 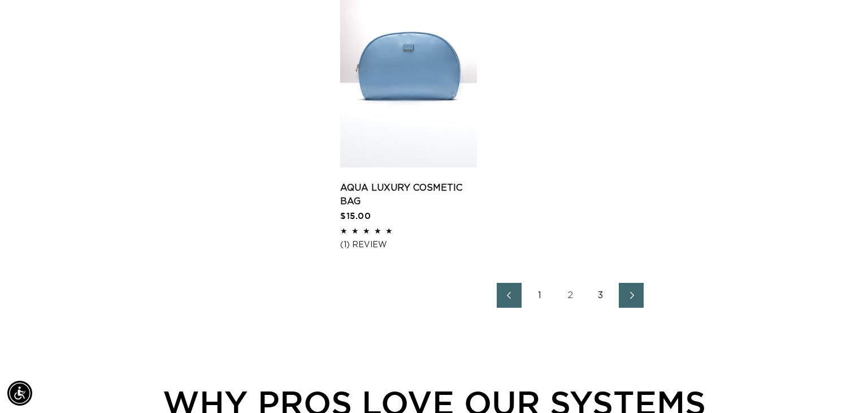 I want to click on div: Accessibility Menu, so click(x=20, y=393).